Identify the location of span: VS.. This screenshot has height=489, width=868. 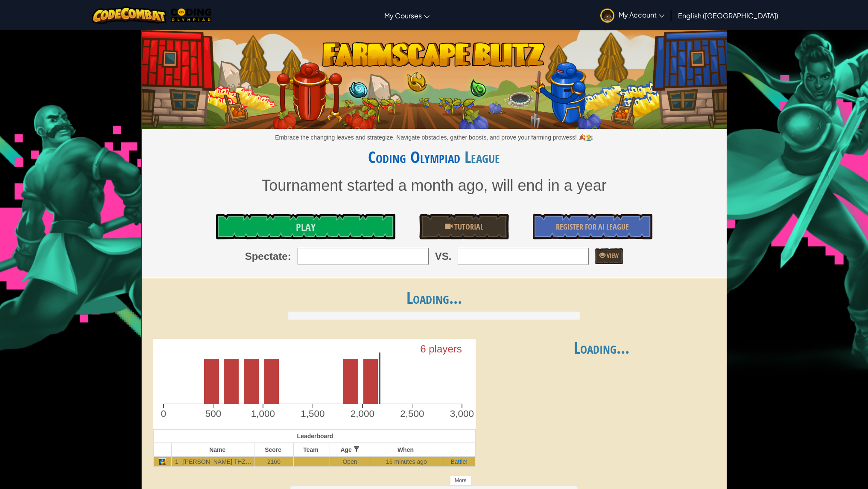
(443, 256).